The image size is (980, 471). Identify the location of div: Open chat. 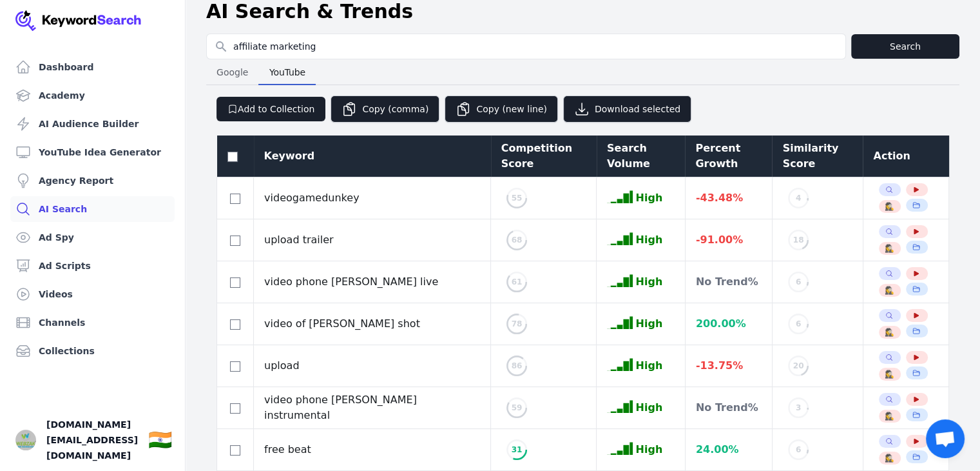
(945, 438).